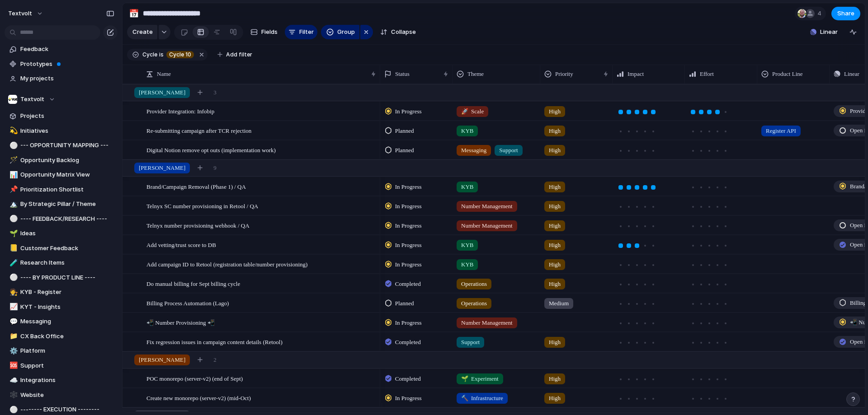  I want to click on span: Create new monorepo (server-v2) (mid-Oct), so click(199, 397).